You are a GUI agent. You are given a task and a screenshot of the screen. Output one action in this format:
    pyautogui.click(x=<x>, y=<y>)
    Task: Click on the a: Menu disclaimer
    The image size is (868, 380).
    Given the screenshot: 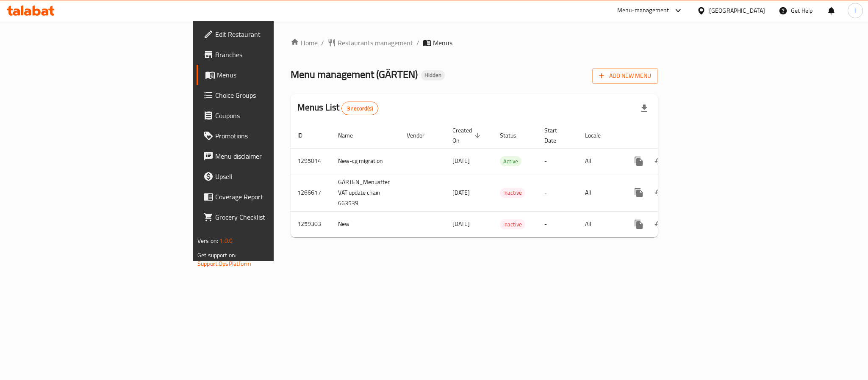 What is the action you would take?
    pyautogui.click(x=268, y=156)
    